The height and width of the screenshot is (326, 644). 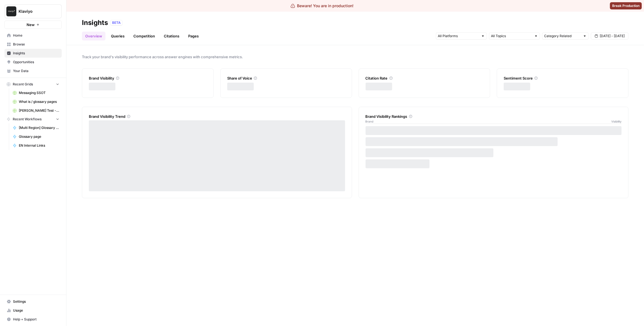 I want to click on span: Messaging SSOT, so click(x=39, y=93).